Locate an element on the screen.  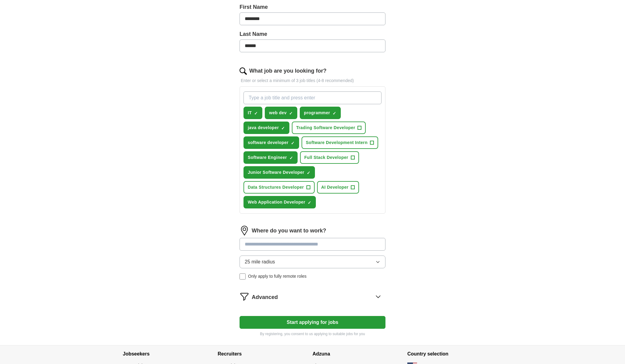
button: 25 mile radius is located at coordinates (313, 262).